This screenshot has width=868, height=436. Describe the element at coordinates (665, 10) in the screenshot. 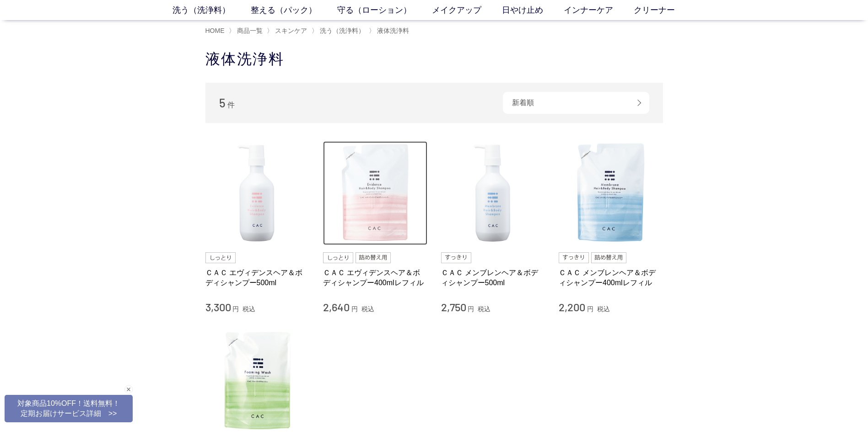

I see `a: クリーナー` at that location.